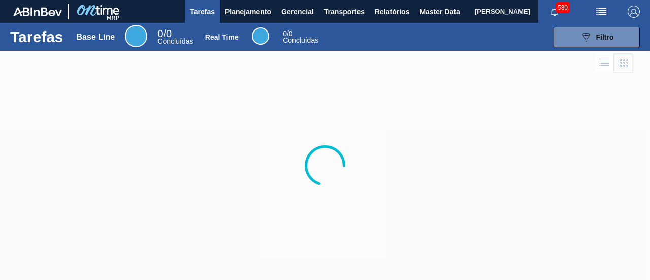 The width and height of the screenshot is (650, 280). What do you see at coordinates (605, 37) in the screenshot?
I see `span: Filtro` at bounding box center [605, 37].